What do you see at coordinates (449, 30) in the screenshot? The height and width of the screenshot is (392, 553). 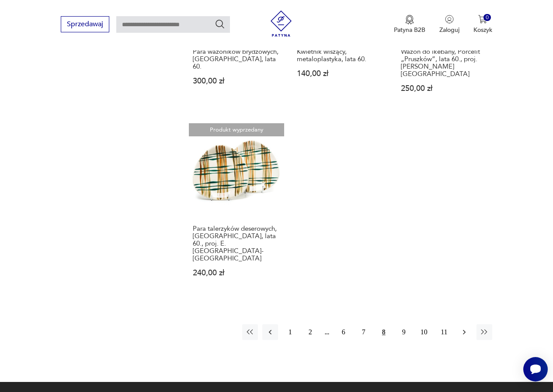 I see `p: Zaloguj` at bounding box center [449, 30].